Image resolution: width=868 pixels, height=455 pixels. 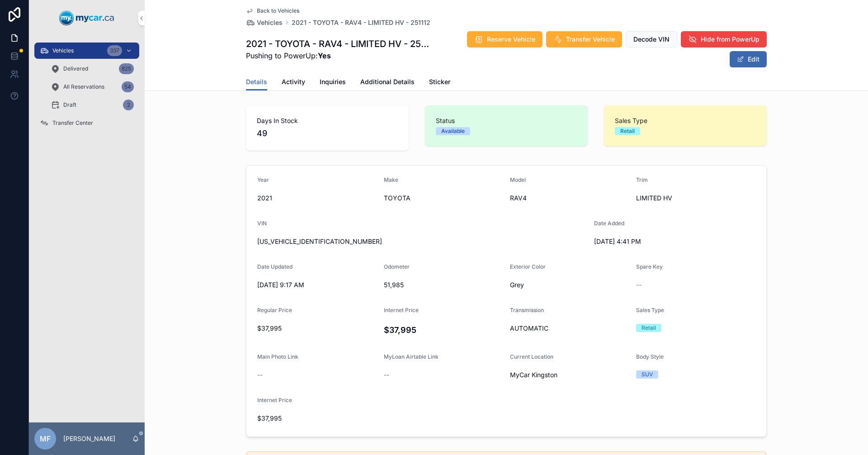 What do you see at coordinates (338, 56) in the screenshot?
I see `span: Pushing to PowerUp:` at bounding box center [338, 56].